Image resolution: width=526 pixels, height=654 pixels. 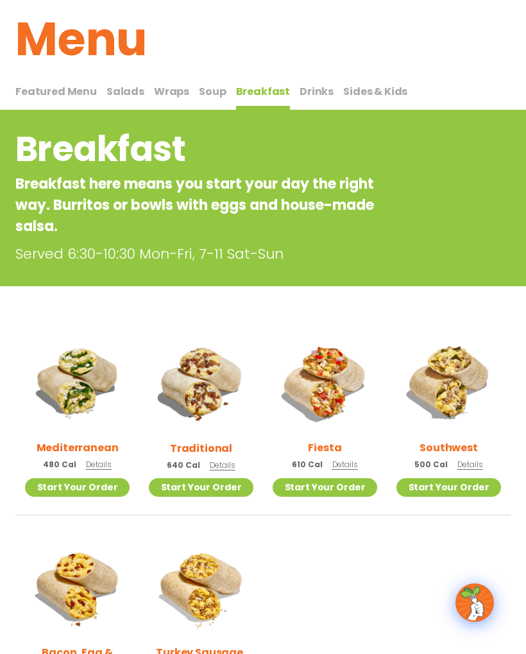 I want to click on img: Product photo for Turkey Sausage, Egg & Cheese, so click(x=201, y=586).